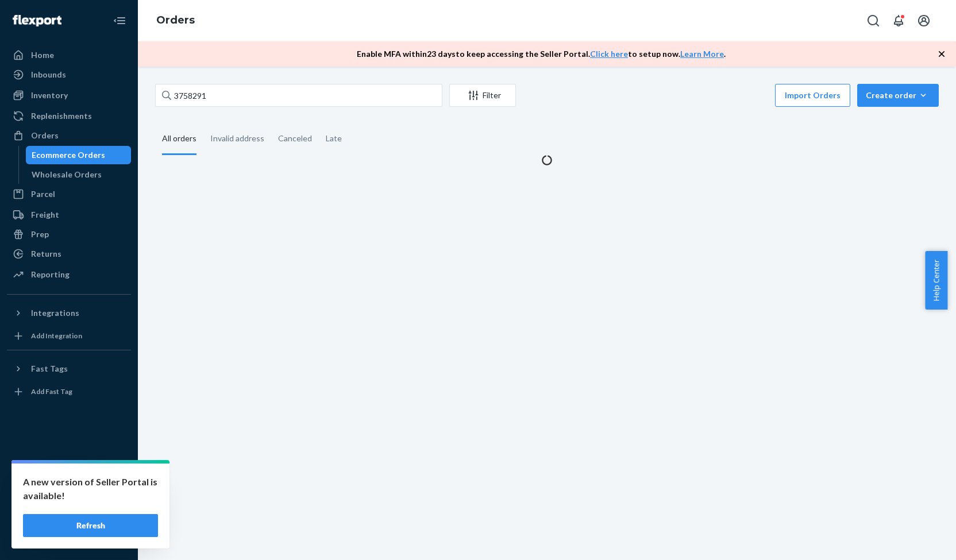  I want to click on button: Talk to Support, so click(69, 498).